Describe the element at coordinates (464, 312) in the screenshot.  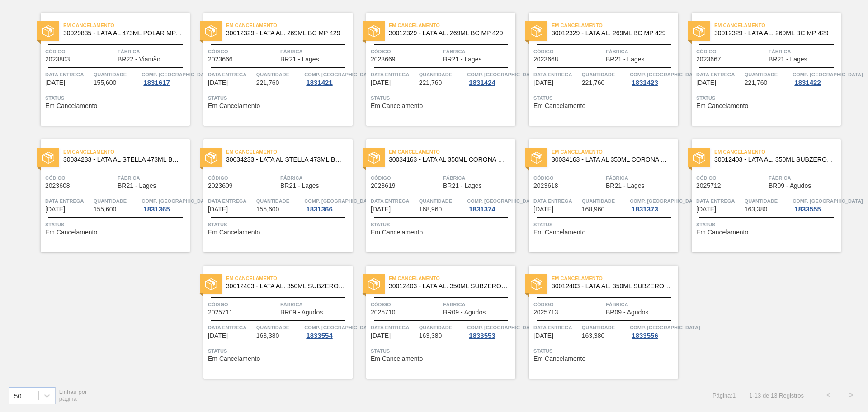
I see `span: BR09 - Agudos` at that location.